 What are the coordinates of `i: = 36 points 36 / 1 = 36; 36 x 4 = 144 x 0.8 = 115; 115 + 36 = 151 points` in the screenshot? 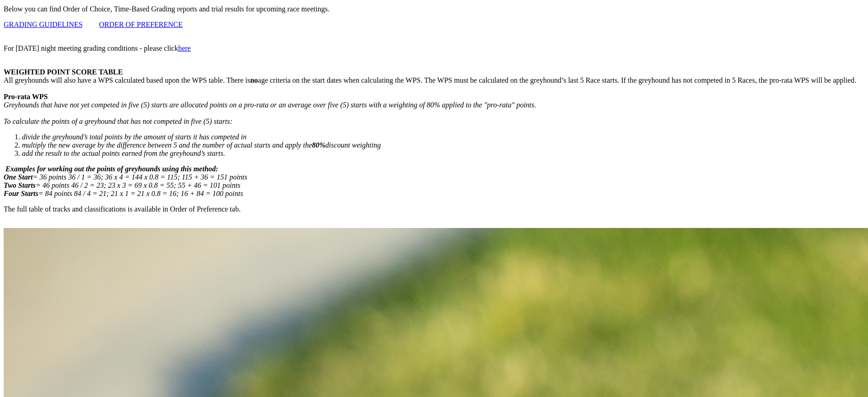 It's located at (140, 177).